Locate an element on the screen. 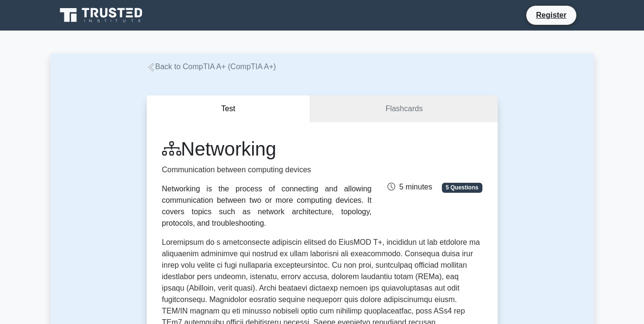  div: Networking is the process of connecting and allowing communication between two or more computing ... is located at coordinates (267, 206).